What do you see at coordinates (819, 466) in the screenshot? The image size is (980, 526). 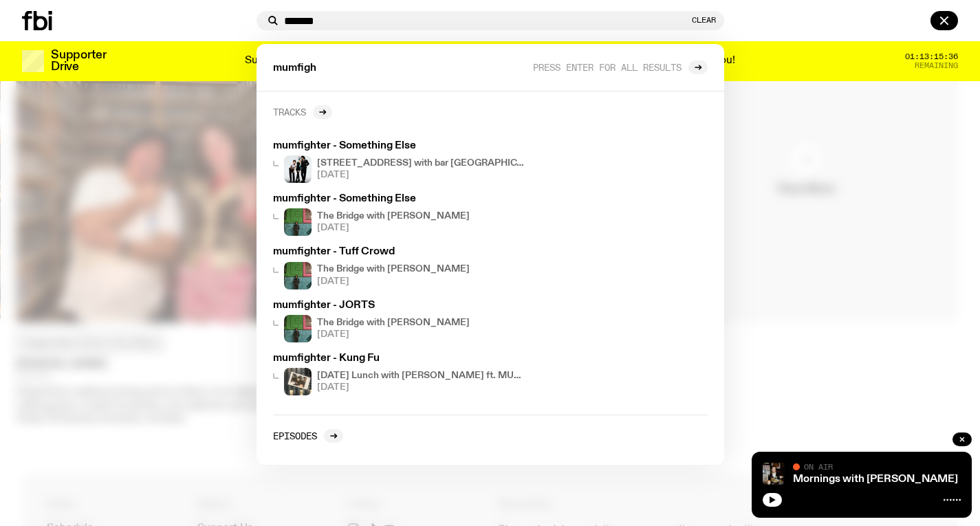 I see `span: On Air` at bounding box center [819, 466].